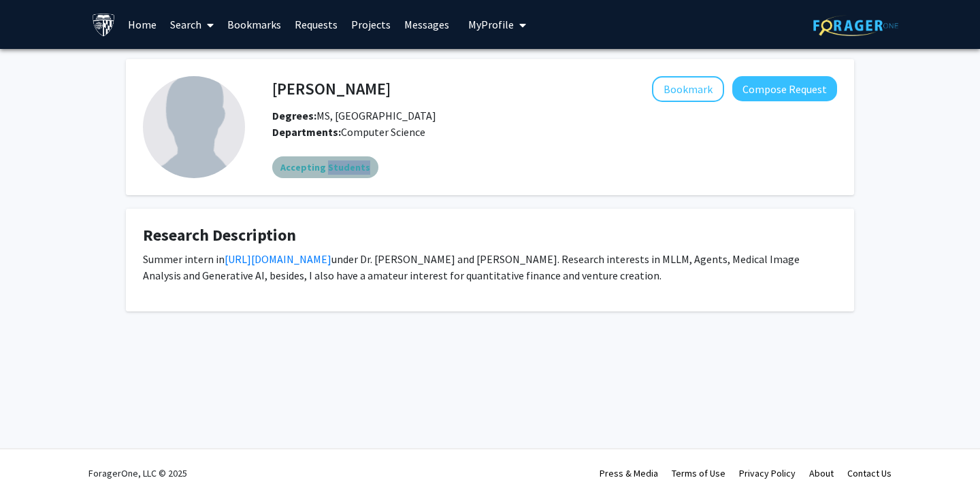  What do you see at coordinates (821, 474) in the screenshot?
I see `a: About` at bounding box center [821, 474].